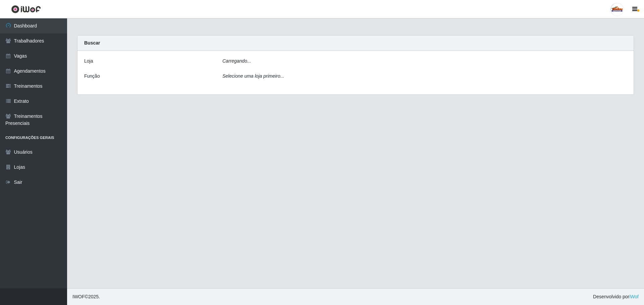  I want to click on label: Função, so click(92, 76).